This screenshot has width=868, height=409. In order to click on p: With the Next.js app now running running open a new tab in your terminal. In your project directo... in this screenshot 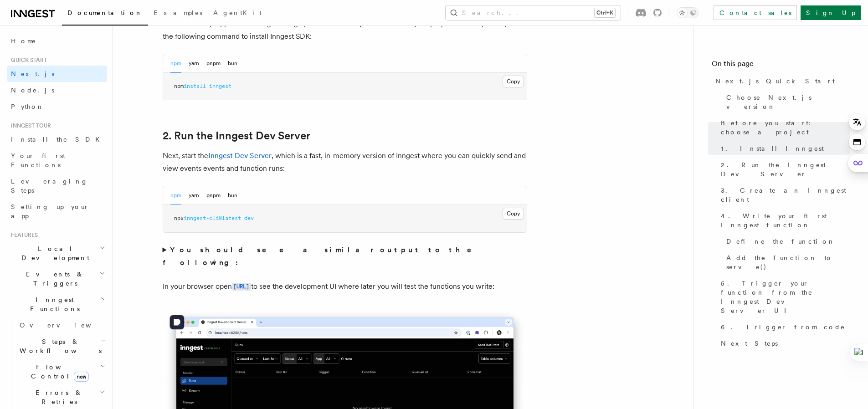, I will do `click(346, 30)`.